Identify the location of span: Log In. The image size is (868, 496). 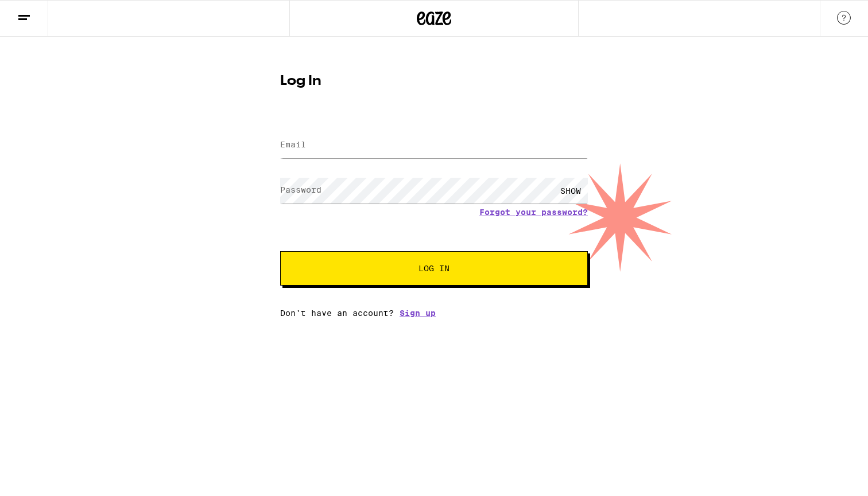
(434, 268).